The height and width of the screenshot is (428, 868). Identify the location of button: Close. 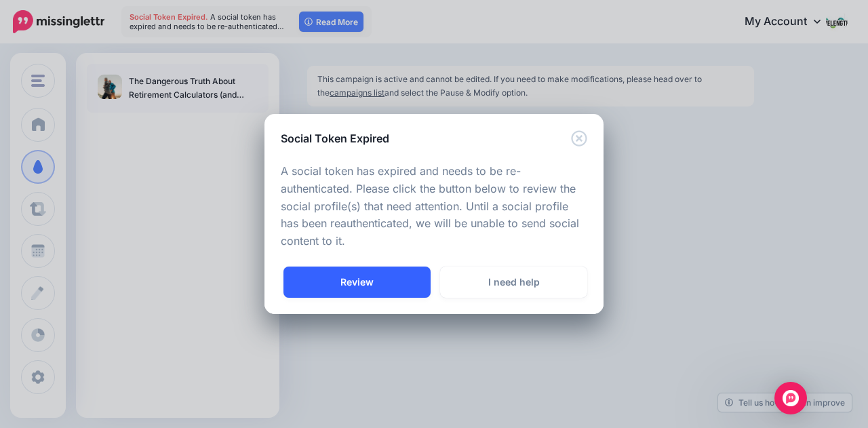
(579, 138).